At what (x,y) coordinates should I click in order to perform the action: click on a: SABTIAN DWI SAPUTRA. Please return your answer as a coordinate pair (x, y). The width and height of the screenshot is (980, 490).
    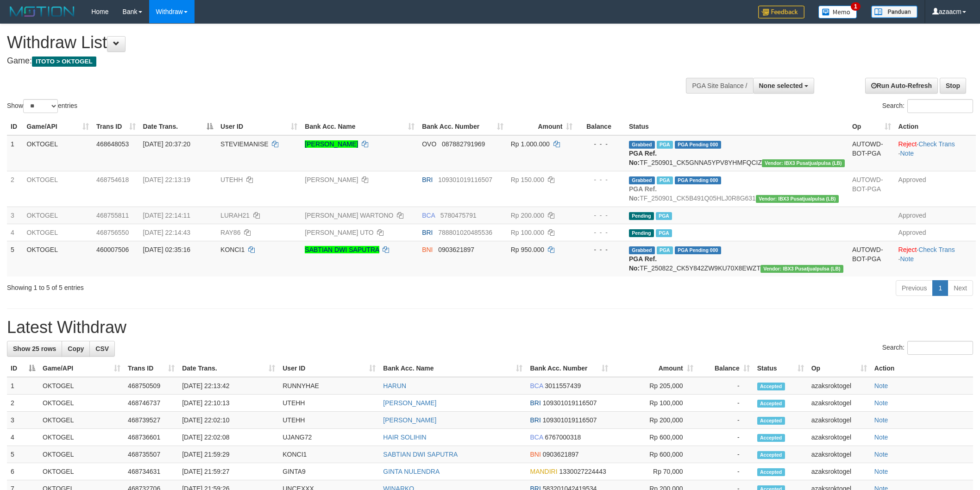
    Looking at the image, I should click on (342, 250).